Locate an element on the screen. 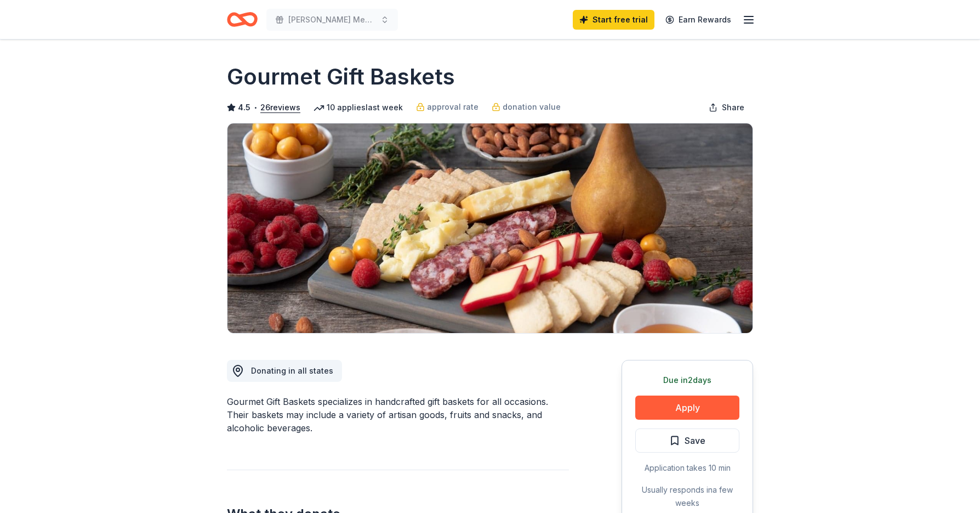 This screenshot has width=980, height=513. img: Image for Gourmet Gift Baskets is located at coordinates (490, 228).